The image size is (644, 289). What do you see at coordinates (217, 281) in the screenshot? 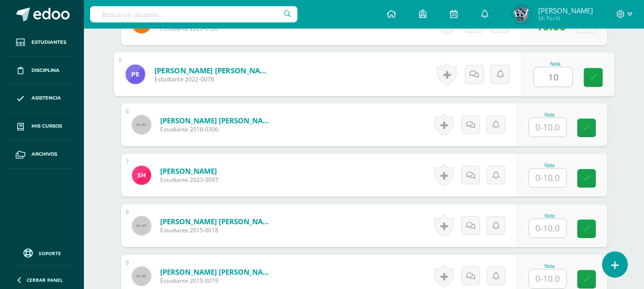
I see `span: Estudiante 2015-0019` at bounding box center [217, 281].